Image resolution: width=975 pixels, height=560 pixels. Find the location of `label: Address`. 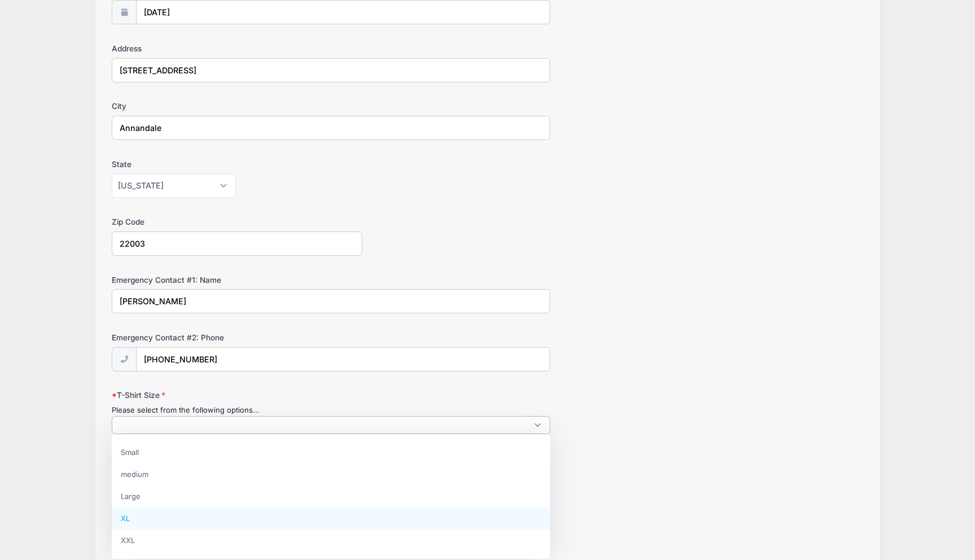

label: Address is located at coordinates (237, 48).